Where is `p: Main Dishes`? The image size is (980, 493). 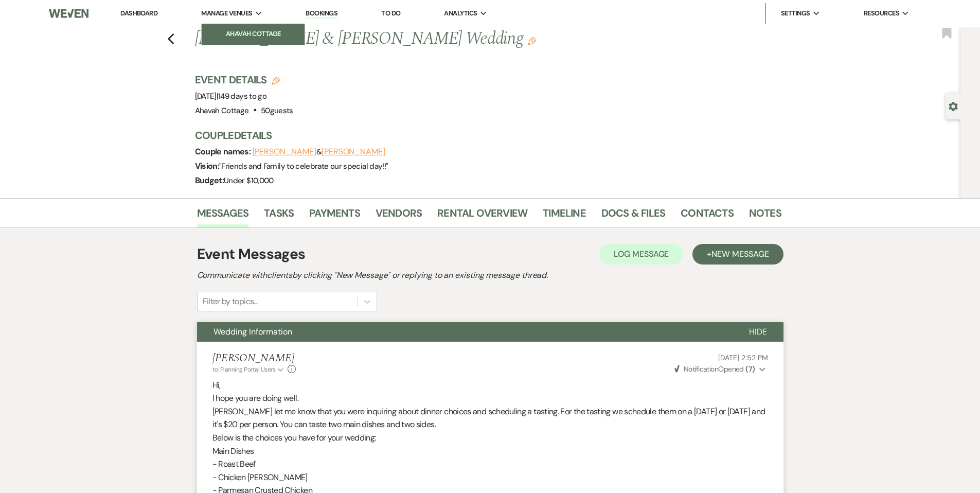 p: Main Dishes is located at coordinates (491, 451).